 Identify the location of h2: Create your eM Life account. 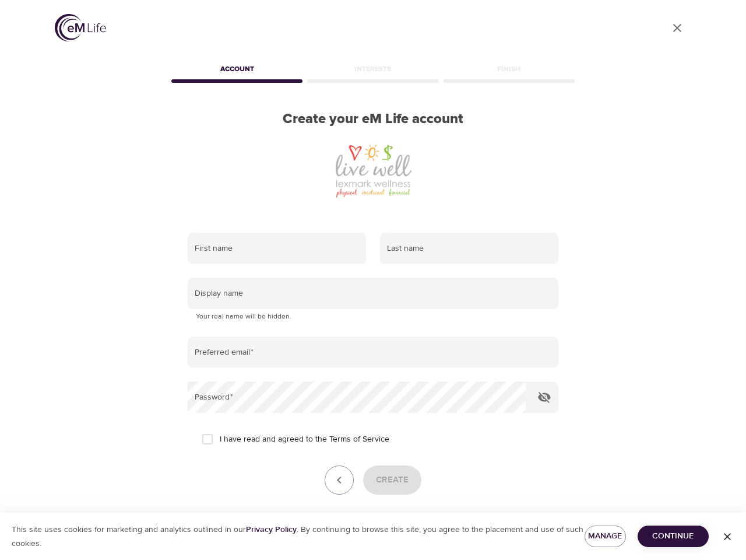
(373, 119).